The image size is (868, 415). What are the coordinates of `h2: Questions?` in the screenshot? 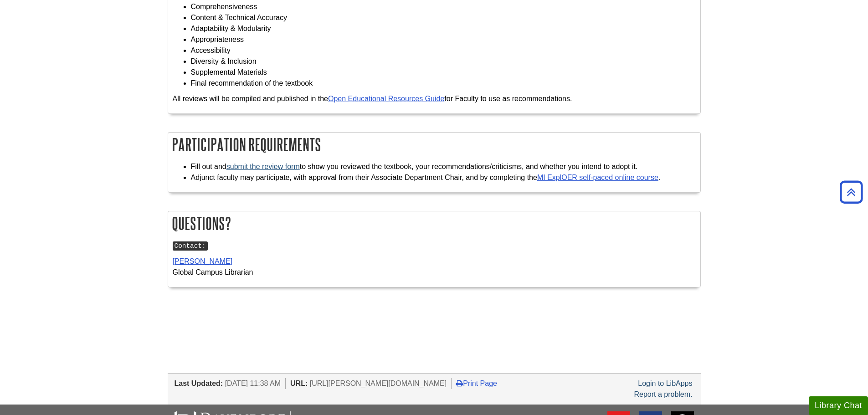 It's located at (435, 223).